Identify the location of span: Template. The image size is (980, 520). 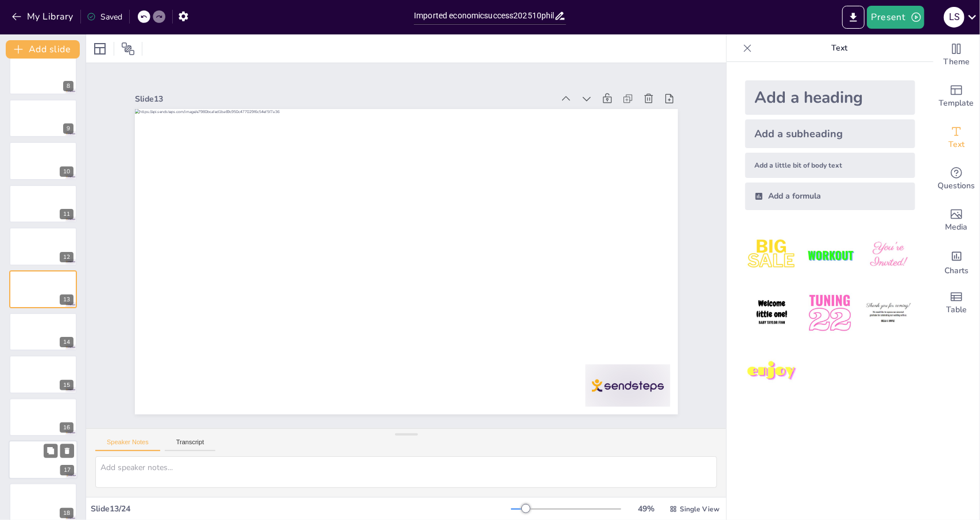
(956, 103).